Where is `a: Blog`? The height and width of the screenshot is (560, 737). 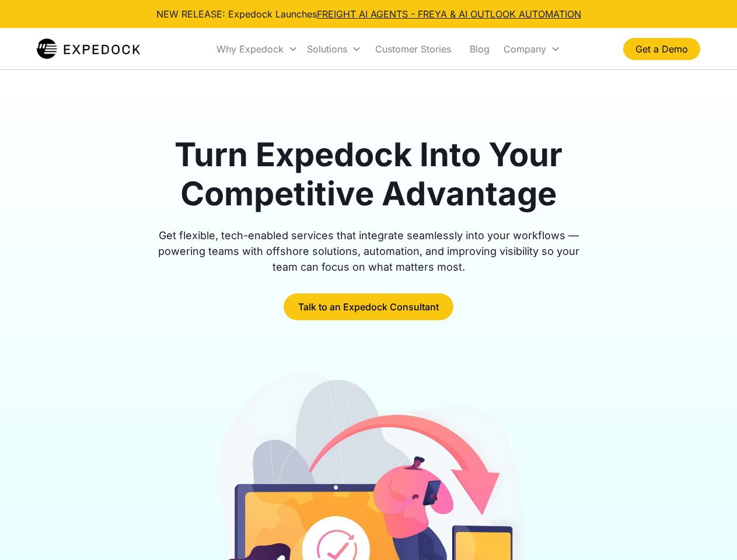 a: Blog is located at coordinates (480, 49).